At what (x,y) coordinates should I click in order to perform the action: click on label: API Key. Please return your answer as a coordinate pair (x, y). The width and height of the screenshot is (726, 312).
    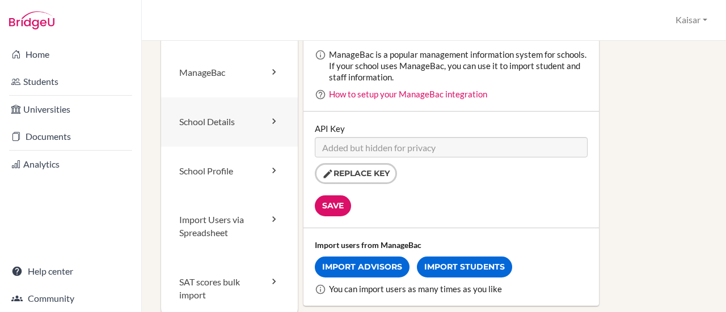
    Looking at the image, I should click on (329, 129).